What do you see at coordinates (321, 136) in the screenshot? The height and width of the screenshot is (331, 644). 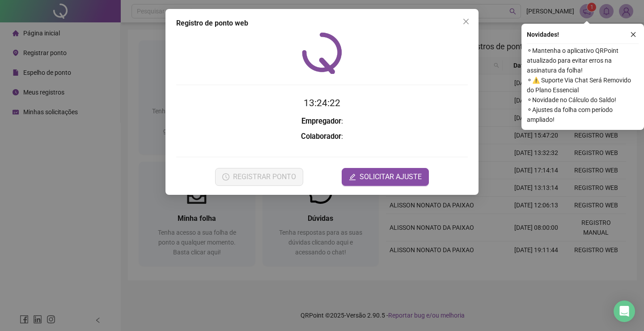 I see `strong: Colaborador` at bounding box center [321, 136].